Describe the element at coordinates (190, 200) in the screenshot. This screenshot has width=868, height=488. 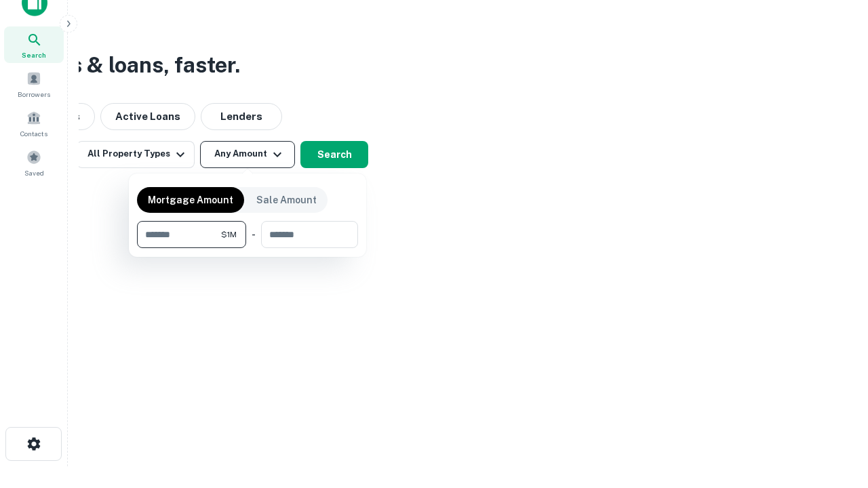
I see `p: Mortgage Amount` at that location.